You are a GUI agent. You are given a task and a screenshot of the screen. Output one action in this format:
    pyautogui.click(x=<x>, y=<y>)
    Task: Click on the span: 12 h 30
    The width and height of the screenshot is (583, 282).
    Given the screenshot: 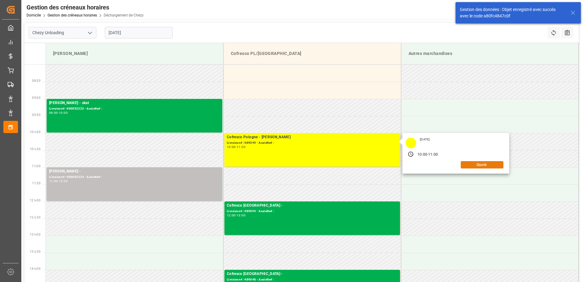 What is the action you would take?
    pyautogui.click(x=35, y=217)
    